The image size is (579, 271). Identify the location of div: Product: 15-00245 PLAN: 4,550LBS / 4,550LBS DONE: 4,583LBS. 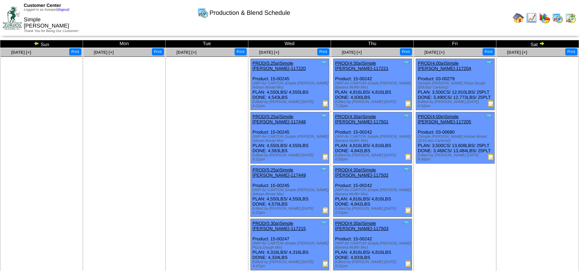
(290, 138).